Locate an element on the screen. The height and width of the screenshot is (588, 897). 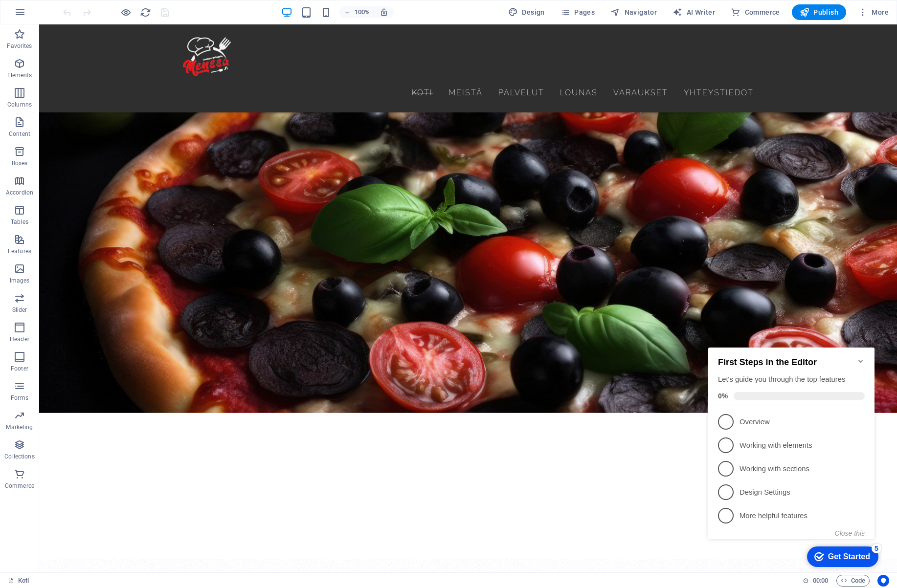
p: Elements is located at coordinates (20, 75).